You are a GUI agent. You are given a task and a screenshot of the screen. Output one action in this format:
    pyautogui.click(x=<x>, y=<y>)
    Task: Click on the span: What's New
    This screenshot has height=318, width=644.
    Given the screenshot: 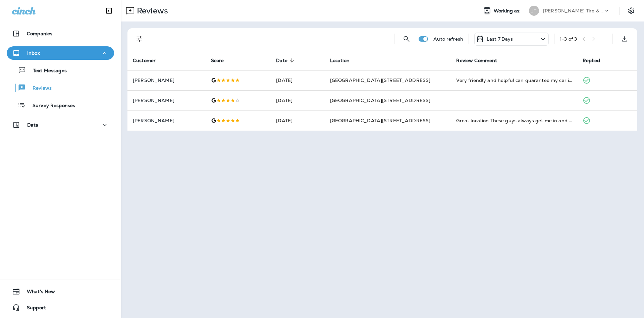 What is the action you would take?
    pyautogui.click(x=38, y=293)
    